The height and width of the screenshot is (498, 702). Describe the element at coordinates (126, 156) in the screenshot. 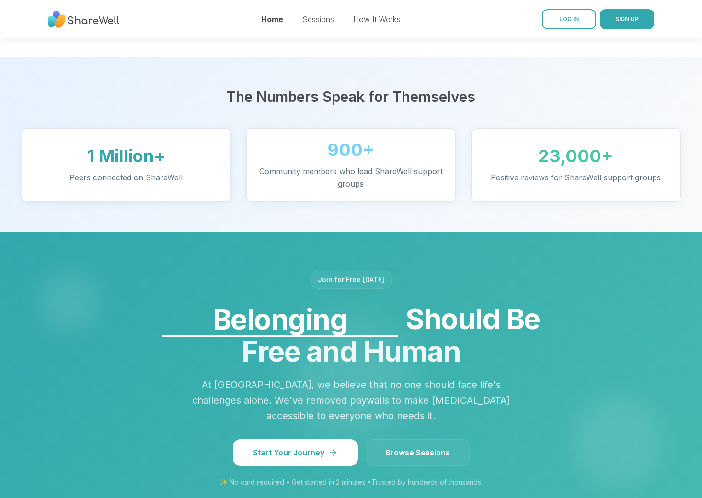

I see `div: 1 Million+` at that location.